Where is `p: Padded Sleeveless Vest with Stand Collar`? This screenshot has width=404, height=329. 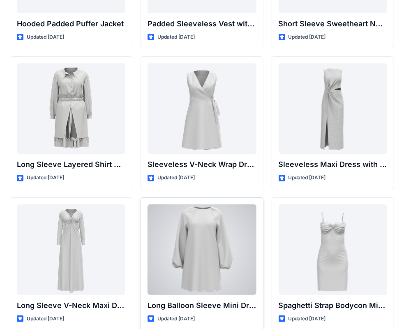
p: Padded Sleeveless Vest with Stand Collar is located at coordinates (202, 24).